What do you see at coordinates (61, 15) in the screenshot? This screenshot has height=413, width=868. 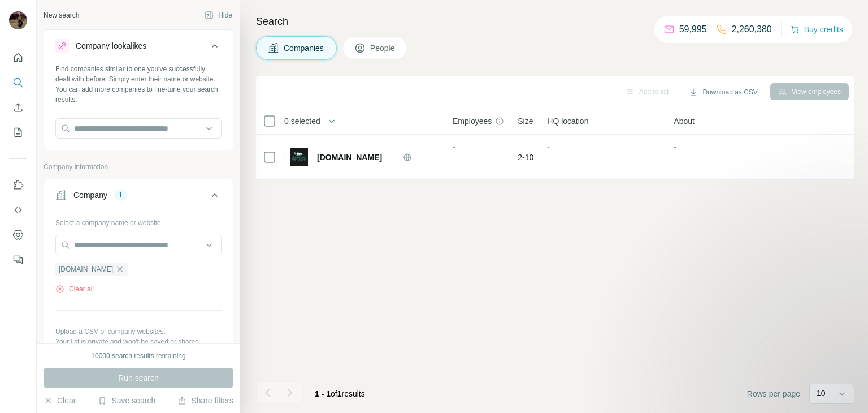 I see `div: New search` at bounding box center [61, 15].